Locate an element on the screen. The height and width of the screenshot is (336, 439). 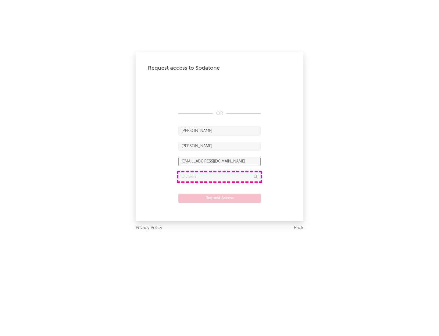
a: Back is located at coordinates (299, 228).